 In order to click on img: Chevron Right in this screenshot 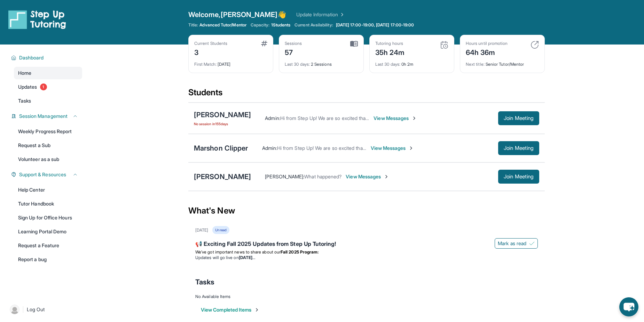, I will do `click(342, 14)`.